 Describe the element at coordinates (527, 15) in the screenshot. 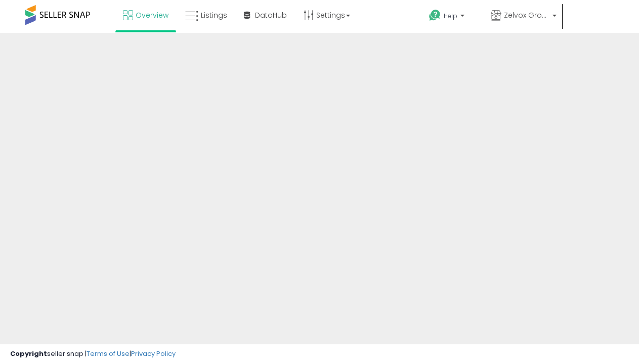

I see `span: Zelvox Group LLC` at that location.